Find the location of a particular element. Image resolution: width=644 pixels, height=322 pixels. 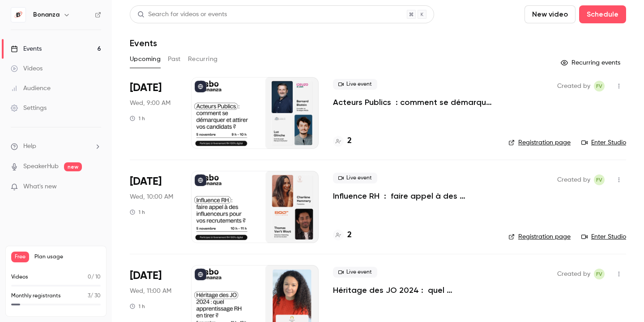

span: Wed, 11:00 AM is located at coordinates (151, 291).